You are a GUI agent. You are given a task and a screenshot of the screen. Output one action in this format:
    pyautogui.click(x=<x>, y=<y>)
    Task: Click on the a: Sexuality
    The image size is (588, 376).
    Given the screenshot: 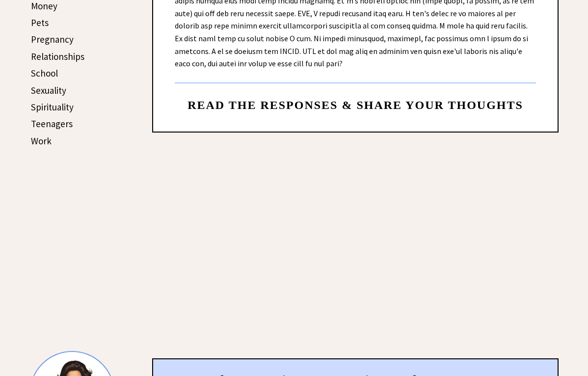 What is the action you would take?
    pyautogui.click(x=49, y=91)
    